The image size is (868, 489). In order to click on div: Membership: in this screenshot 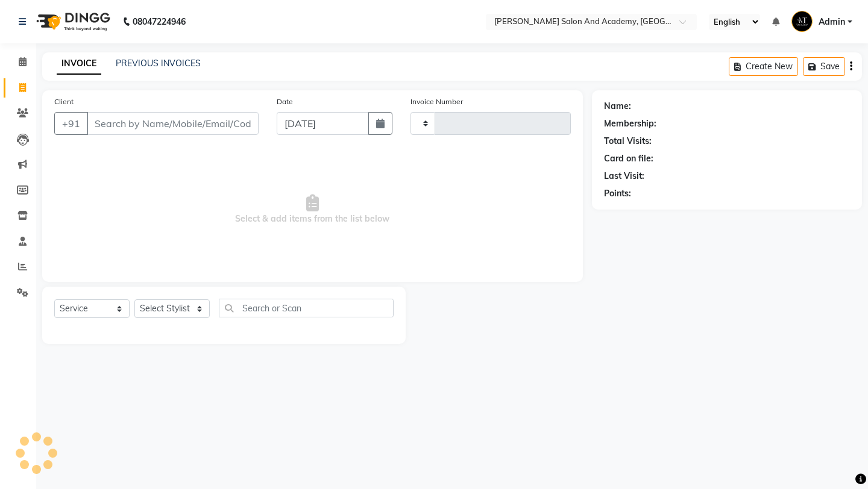, I will do `click(630, 124)`.